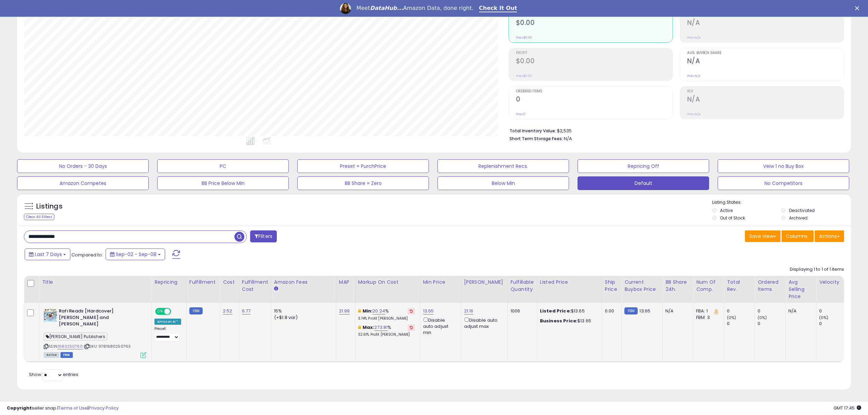 The image size is (868, 415). Describe the element at coordinates (222, 183) in the screenshot. I see `button: BB Price Below Min` at that location.